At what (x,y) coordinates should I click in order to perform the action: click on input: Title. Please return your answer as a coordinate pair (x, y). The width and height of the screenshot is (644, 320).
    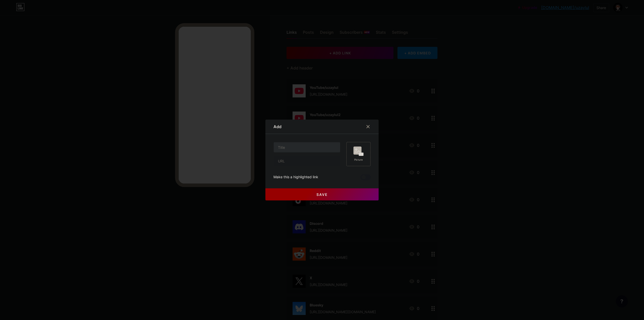
    Looking at the image, I should click on (307, 147).